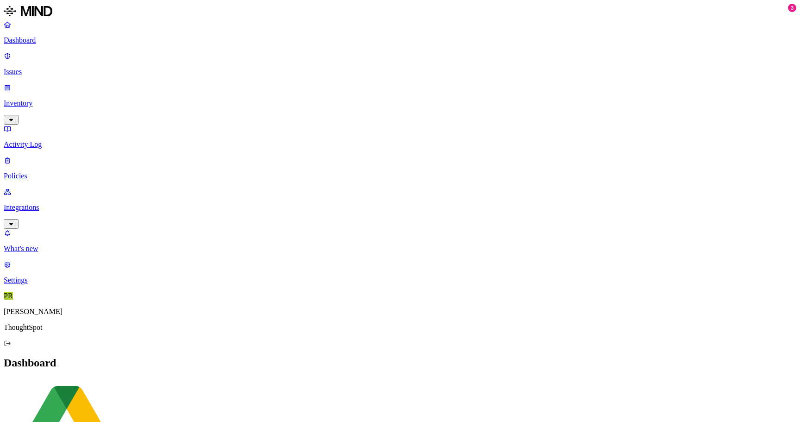 This screenshot has height=422, width=800. Describe the element at coordinates (400, 103) in the screenshot. I see `p: Inventory` at that location.